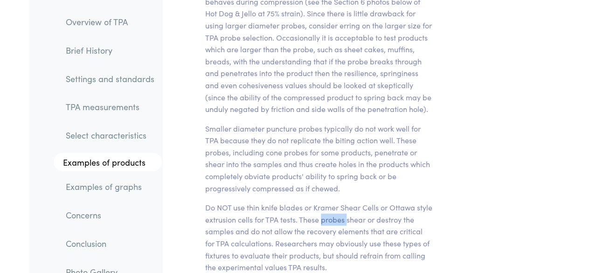 The width and height of the screenshot is (590, 273). I want to click on a: Settings and standards, so click(110, 78).